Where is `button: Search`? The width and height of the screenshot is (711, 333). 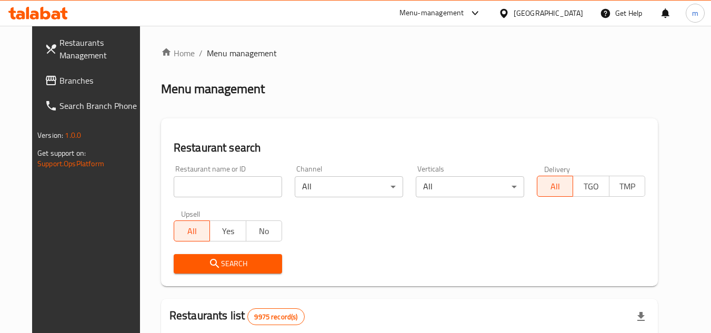
button: Search is located at coordinates (228, 264).